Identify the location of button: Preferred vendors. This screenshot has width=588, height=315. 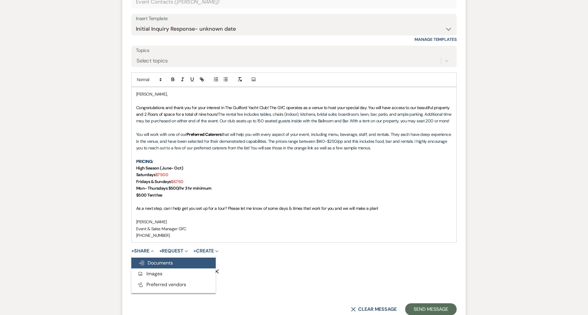
(173, 285).